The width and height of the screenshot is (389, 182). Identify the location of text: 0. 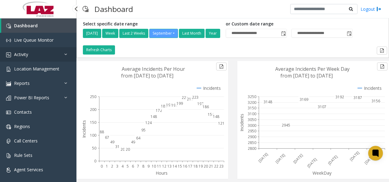
(102, 166).